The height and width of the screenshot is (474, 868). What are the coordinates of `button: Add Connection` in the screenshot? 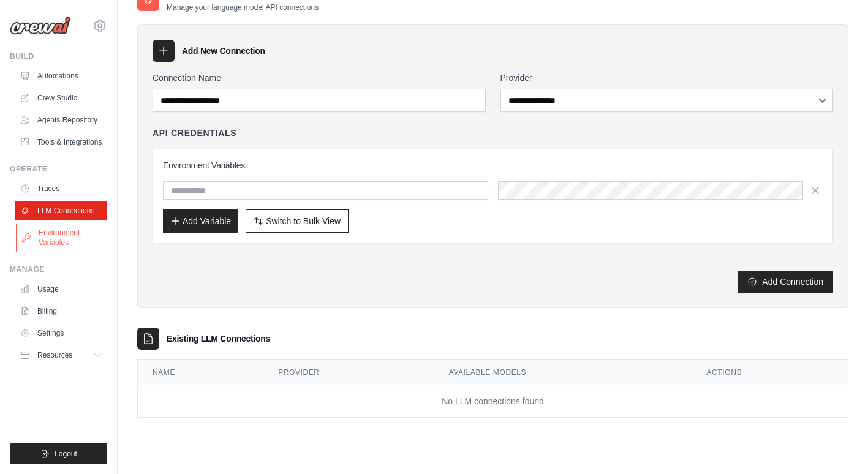 It's located at (785, 282).